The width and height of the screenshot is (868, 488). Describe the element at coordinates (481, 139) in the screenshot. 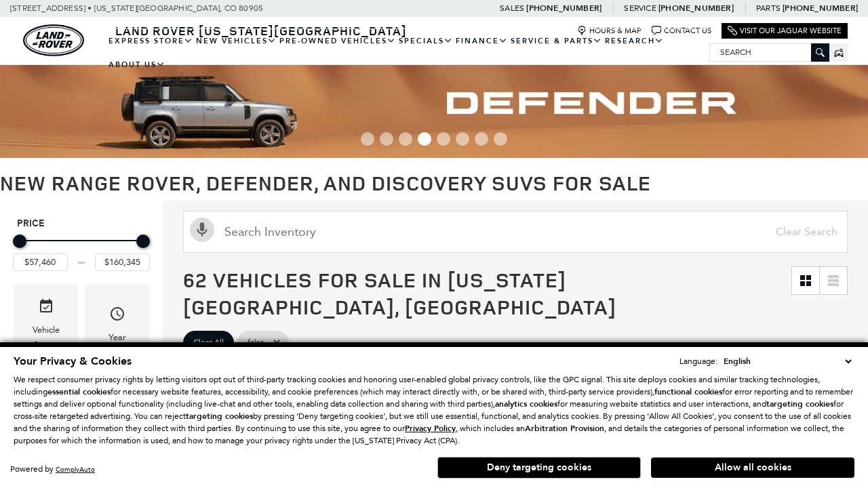

I see `span: Go to slide 7` at that location.